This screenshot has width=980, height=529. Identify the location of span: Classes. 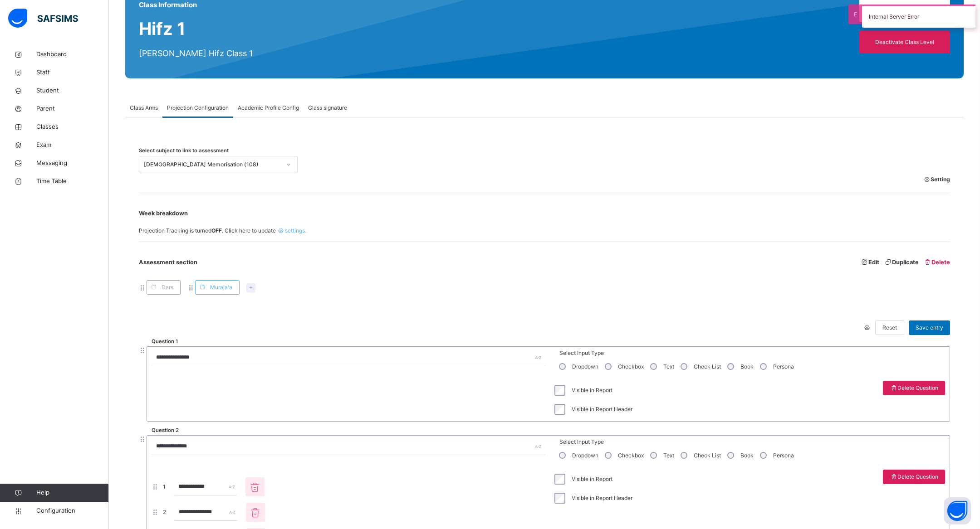
(73, 127).